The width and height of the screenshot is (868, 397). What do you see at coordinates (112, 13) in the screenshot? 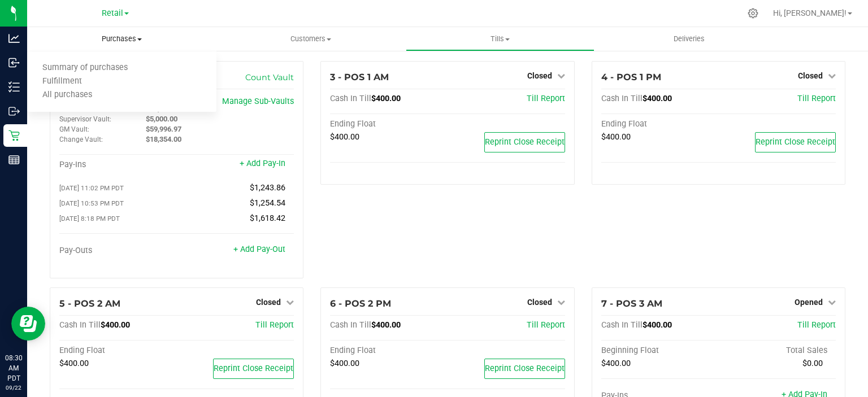
I see `span: Retail` at bounding box center [112, 13].